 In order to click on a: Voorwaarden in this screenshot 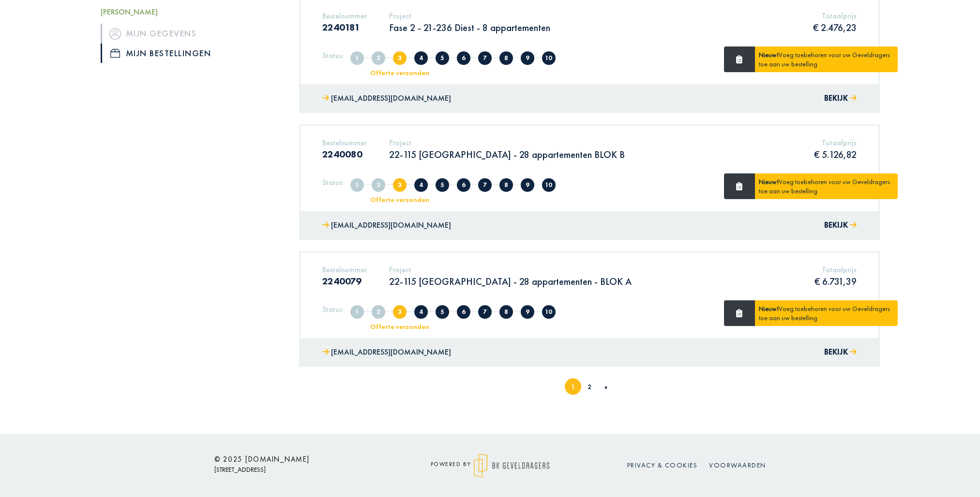, I will do `click(738, 465)`.